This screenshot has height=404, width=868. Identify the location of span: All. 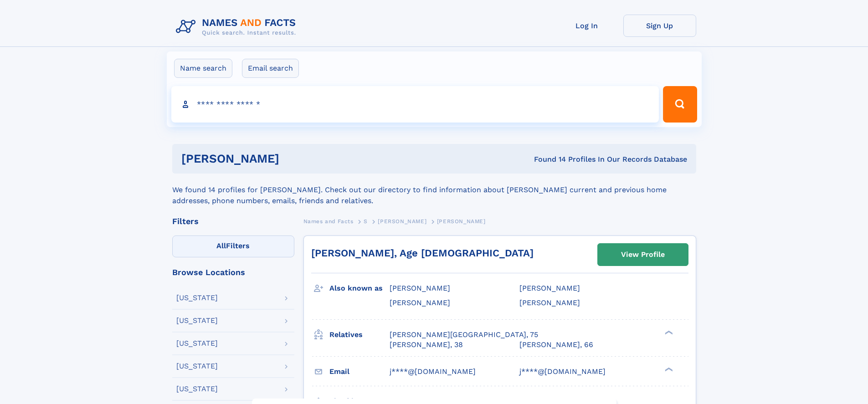
(221, 246).